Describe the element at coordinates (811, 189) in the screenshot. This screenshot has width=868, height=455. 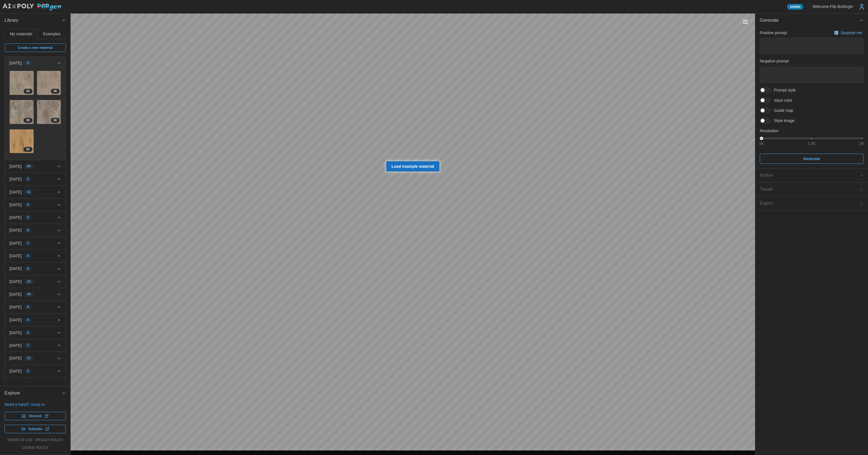
I see `button: Tweak` at that location.